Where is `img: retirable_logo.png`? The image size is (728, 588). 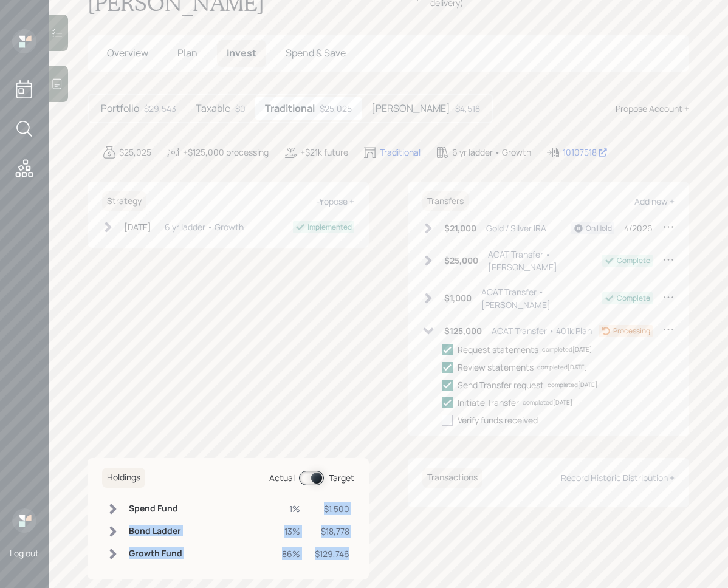
img: retirable_logo.png is located at coordinates (24, 521).